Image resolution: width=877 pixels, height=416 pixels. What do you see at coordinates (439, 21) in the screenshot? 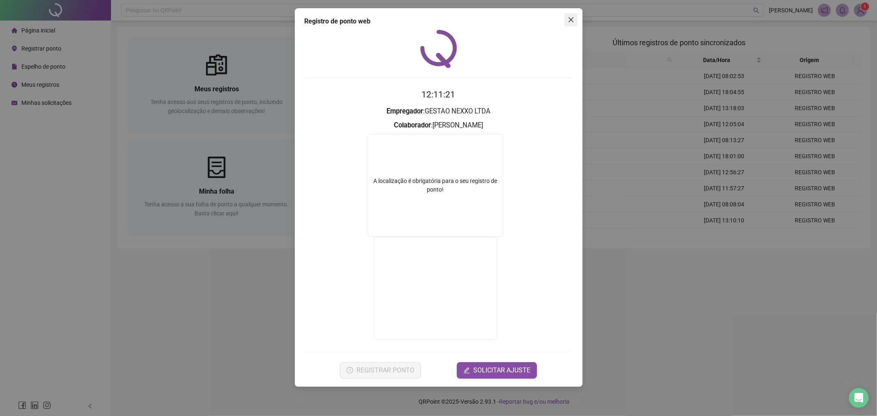
I see `div: Registro de ponto web` at bounding box center [439, 21].